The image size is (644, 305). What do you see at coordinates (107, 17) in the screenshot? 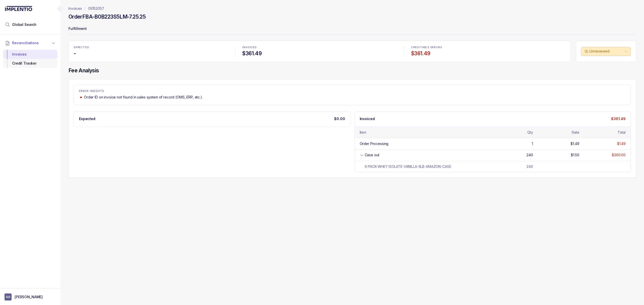
I see `h4: Order FBA-B0B223S5LM-7.25.25` at bounding box center [107, 17].